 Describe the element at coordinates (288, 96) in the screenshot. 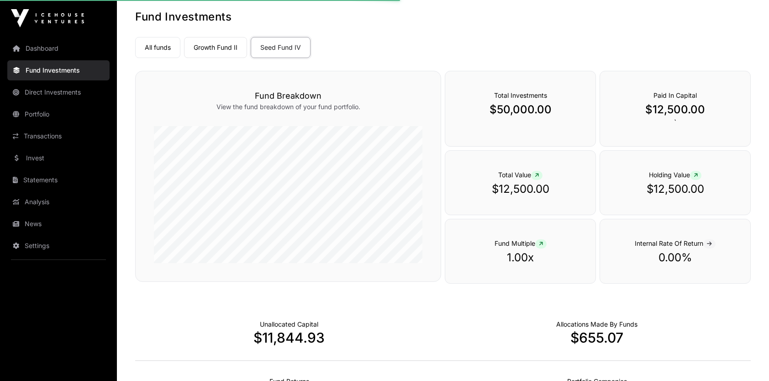

I see `h3: Fund Breakdown` at that location.